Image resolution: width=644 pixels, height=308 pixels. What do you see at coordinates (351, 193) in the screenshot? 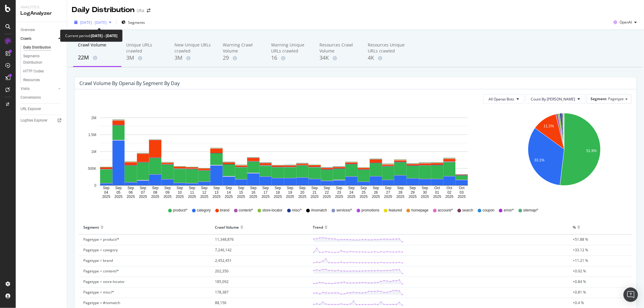
I see `text: 24` at bounding box center [351, 193].